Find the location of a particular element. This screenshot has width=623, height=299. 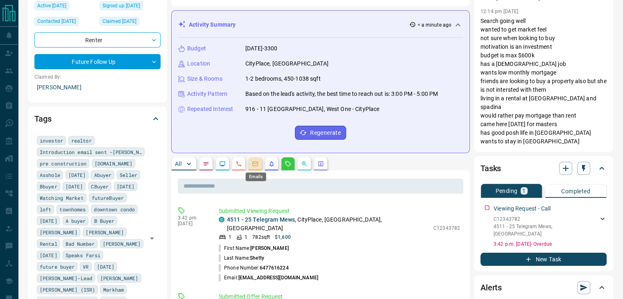

span: investor is located at coordinates (51, 141).